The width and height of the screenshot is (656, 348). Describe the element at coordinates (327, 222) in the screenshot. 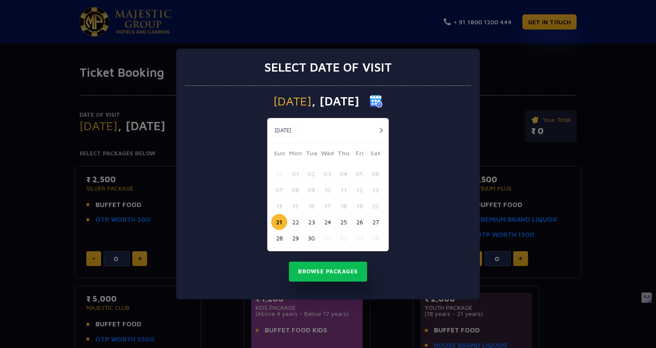

I see `button: 24` at that location.